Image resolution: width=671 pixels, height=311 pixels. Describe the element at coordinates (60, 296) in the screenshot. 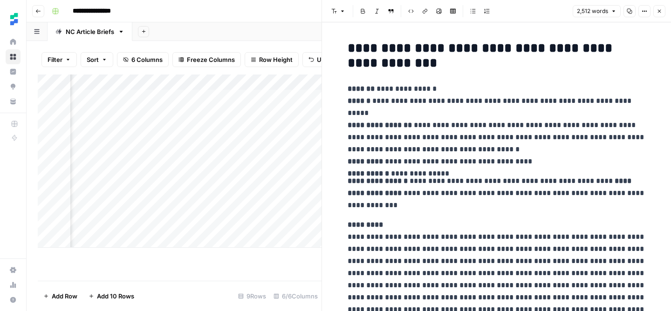

I see `button: Add Row` at that location.